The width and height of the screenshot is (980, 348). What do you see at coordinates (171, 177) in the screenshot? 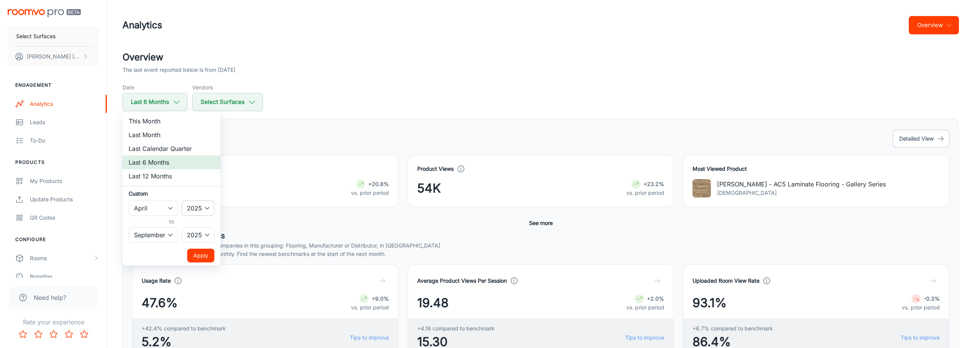
I see `li: Last 12 Months` at bounding box center [171, 177].